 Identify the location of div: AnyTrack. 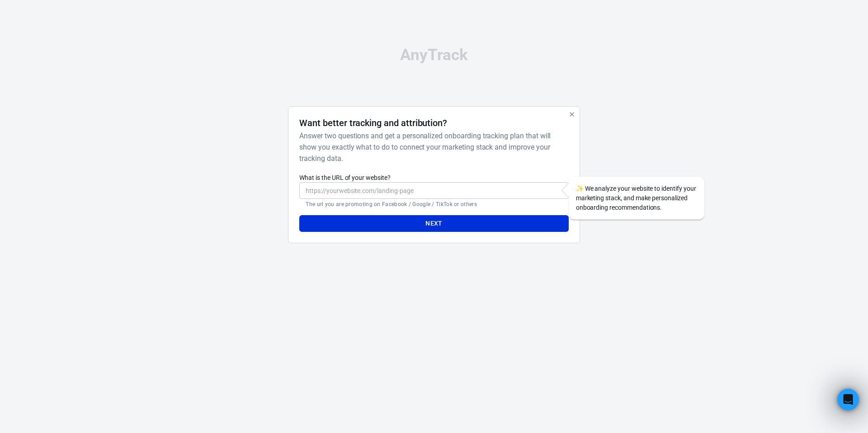
(434, 54).